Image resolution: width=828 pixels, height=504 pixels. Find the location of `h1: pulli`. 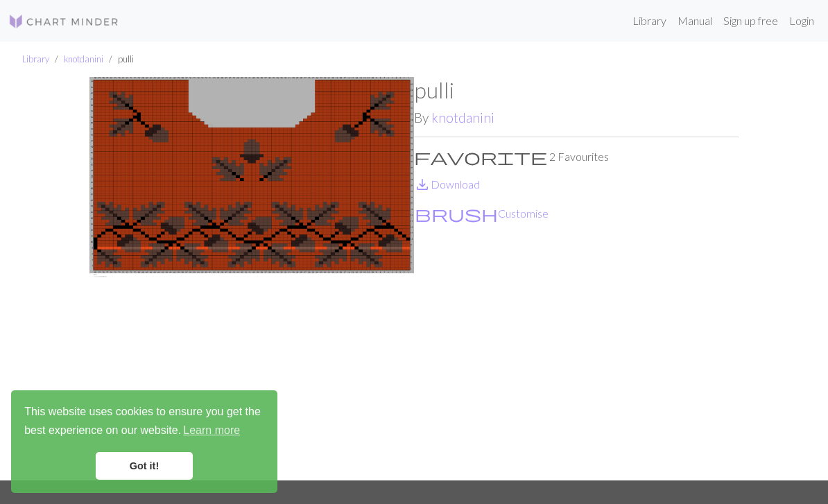

h1: pulli is located at coordinates (577, 90).